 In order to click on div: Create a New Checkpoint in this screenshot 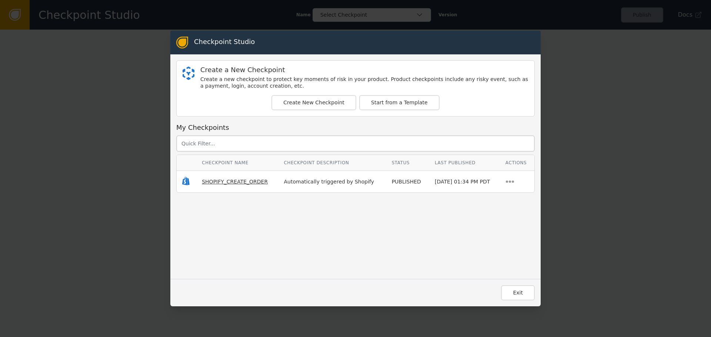, I will do `click(364, 70)`.